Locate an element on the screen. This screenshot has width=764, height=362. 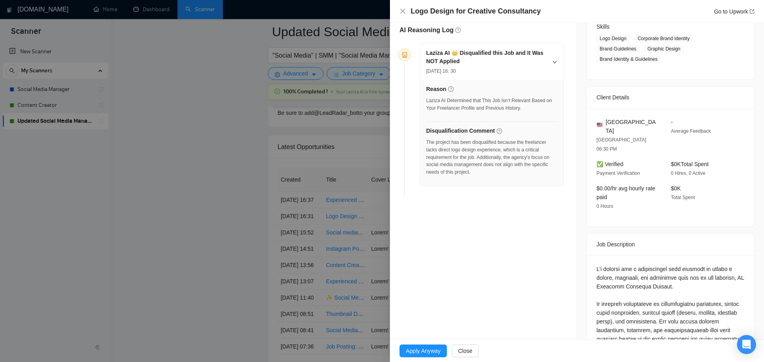
div: Client Details is located at coordinates (670, 97).